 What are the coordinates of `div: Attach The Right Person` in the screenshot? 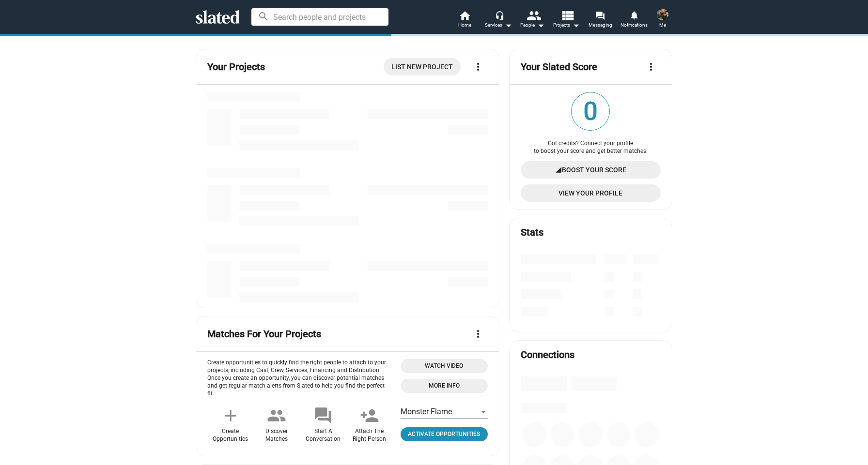 It's located at (369, 435).